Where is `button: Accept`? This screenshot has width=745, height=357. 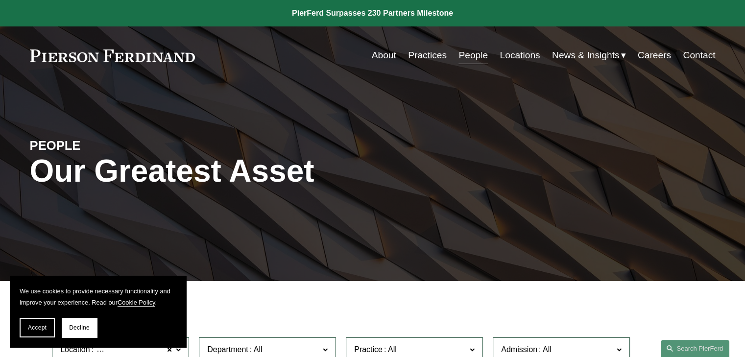 button: Accept is located at coordinates (37, 328).